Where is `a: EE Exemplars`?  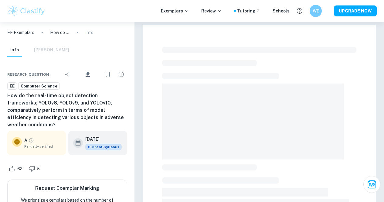 a: EE Exemplars is located at coordinates (21, 33).